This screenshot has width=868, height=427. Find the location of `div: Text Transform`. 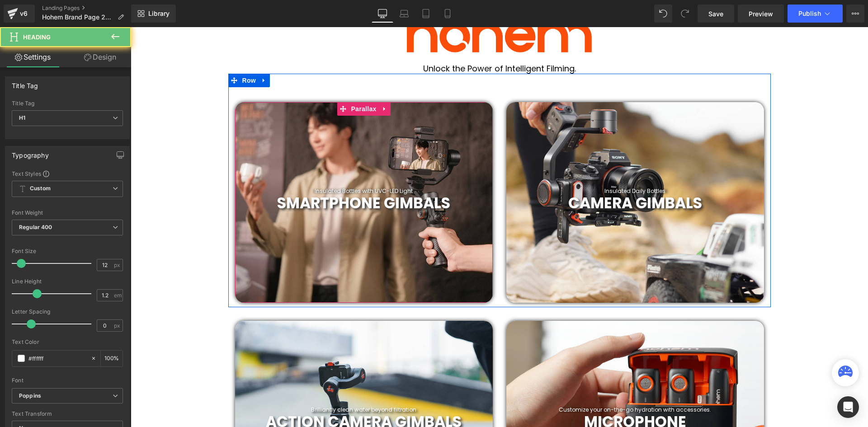

div: Text Transform is located at coordinates (68, 414).